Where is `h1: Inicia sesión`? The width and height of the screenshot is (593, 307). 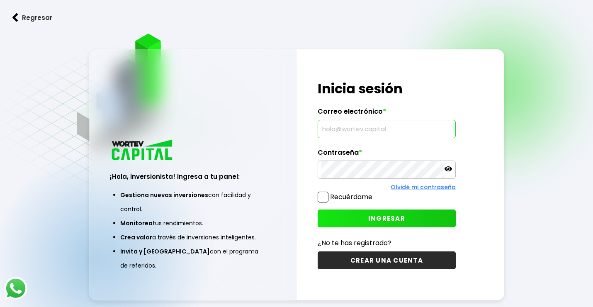 h1: Inicia sesión is located at coordinates (387, 89).